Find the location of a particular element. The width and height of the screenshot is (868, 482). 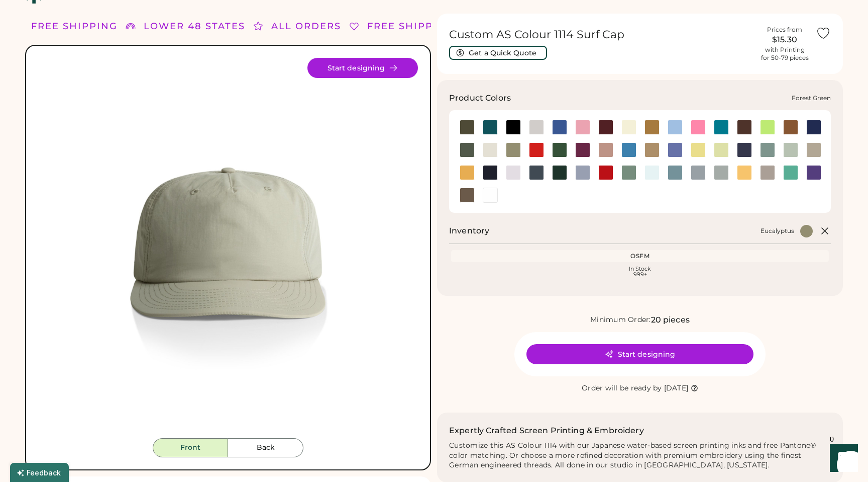

h3: Product Colors is located at coordinates (480, 98).